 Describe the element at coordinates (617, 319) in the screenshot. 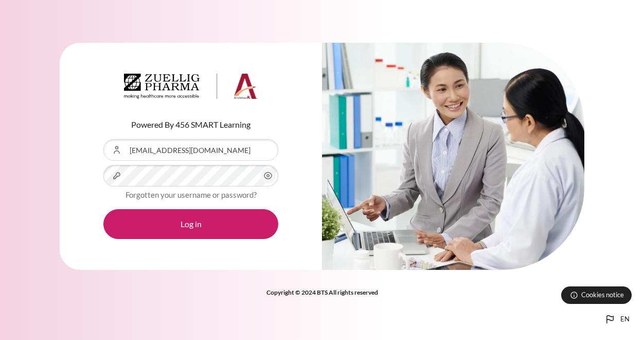

I see `button: Languages` at that location.